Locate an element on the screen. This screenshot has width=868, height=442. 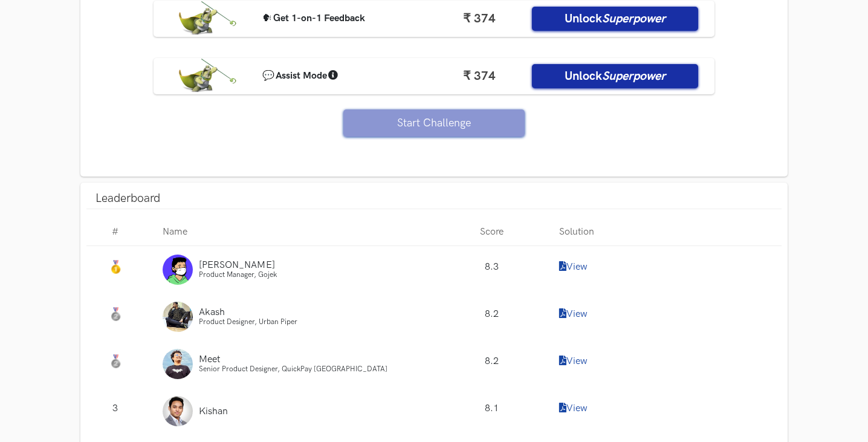
p: Solution is located at coordinates (666, 232).